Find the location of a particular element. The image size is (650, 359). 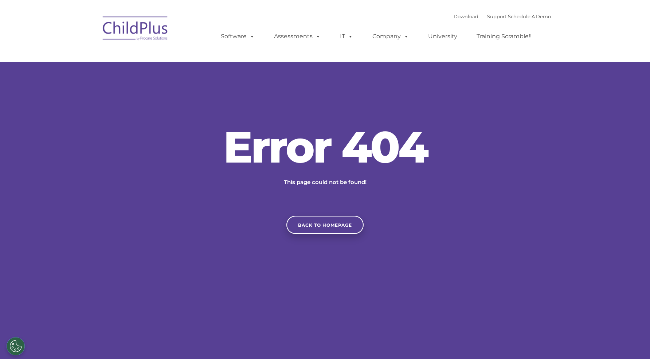

button: Cookies Settings is located at coordinates (16, 346).